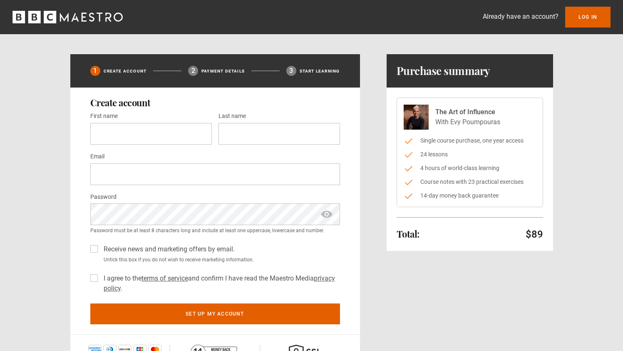 The height and width of the screenshot is (351, 623). What do you see at coordinates (220, 283) in the screenshot?
I see `label: I agree to the and confirm I have read the Maestro Media .` at bounding box center [220, 283].